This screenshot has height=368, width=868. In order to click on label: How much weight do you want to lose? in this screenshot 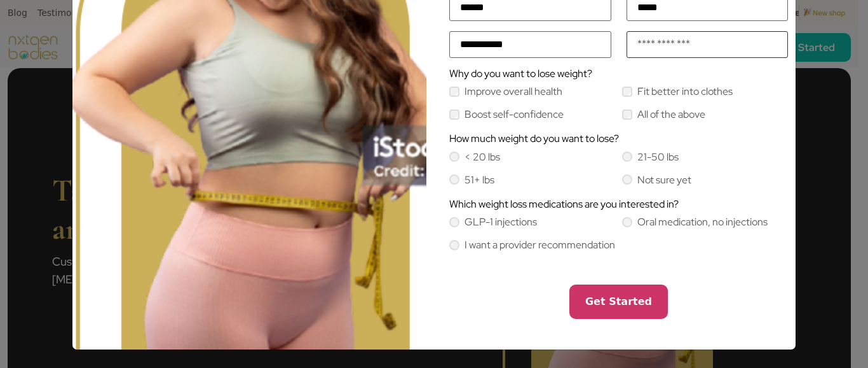, I will do `click(534, 139)`.